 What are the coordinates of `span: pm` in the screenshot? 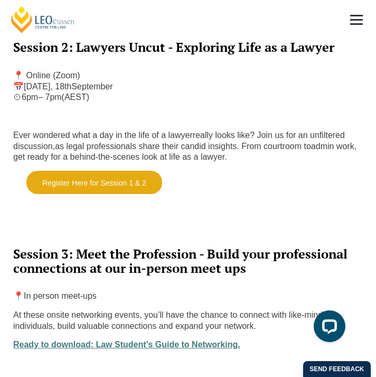 It's located at (55, 97).